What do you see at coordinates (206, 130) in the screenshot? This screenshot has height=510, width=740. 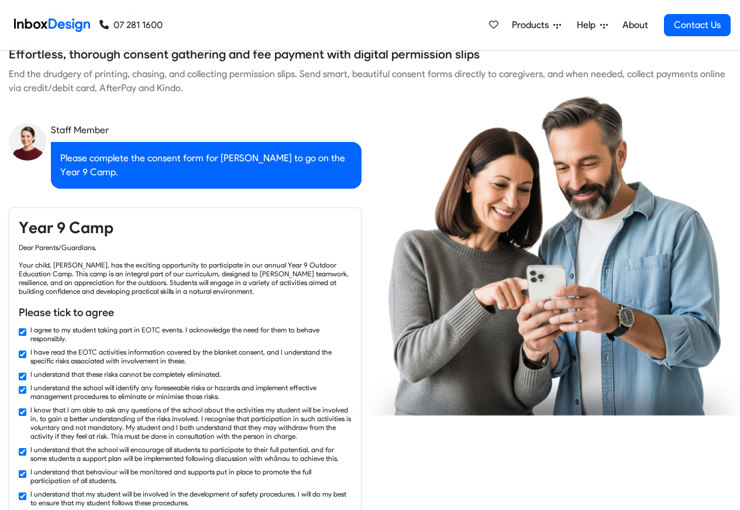 I see `div: Staff Member` at bounding box center [206, 130].